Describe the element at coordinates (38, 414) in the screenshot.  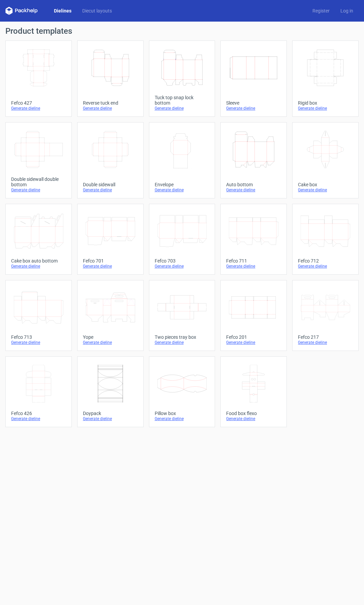
I see `div: Fefco 426` at that location.